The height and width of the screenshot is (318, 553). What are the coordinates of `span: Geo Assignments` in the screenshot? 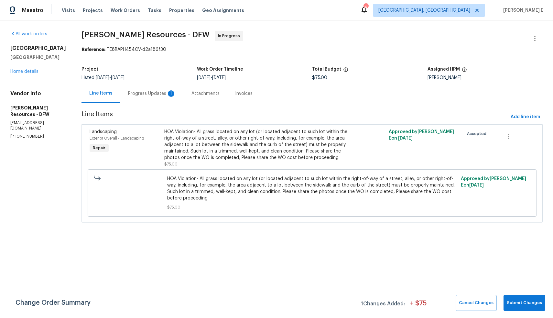 It's located at (223, 10).